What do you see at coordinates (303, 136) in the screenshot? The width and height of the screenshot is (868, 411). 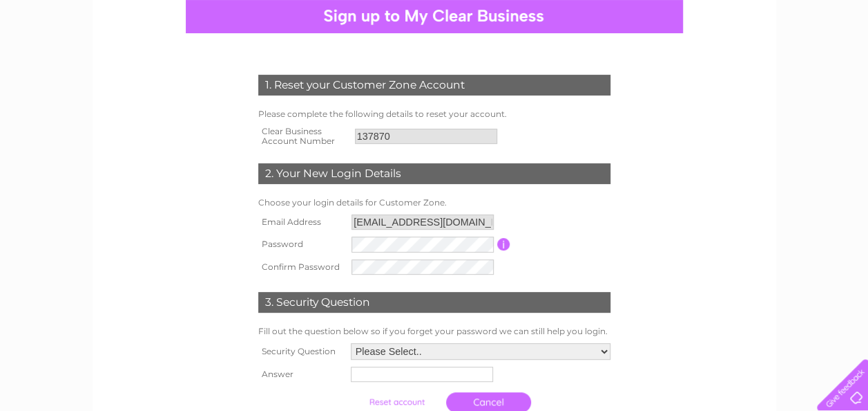 I see `th: Clear Business Account Number` at bounding box center [303, 136].